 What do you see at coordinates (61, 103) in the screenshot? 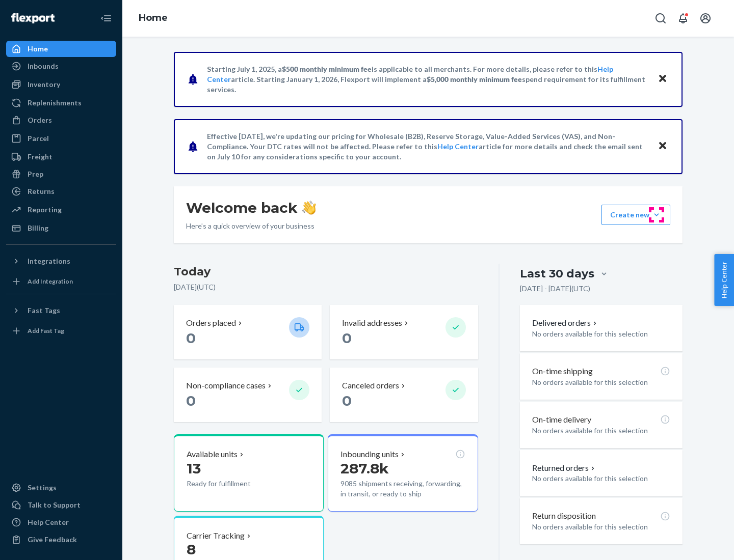
I see `a: Replenishments` at bounding box center [61, 103].